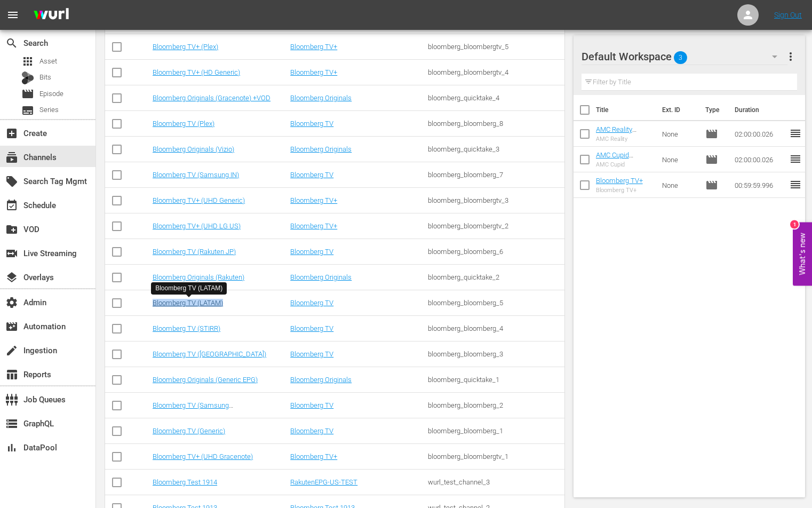 The image size is (812, 508). What do you see at coordinates (193, 149) in the screenshot?
I see `a: Bloomberg Originals (Vizio)` at bounding box center [193, 149].